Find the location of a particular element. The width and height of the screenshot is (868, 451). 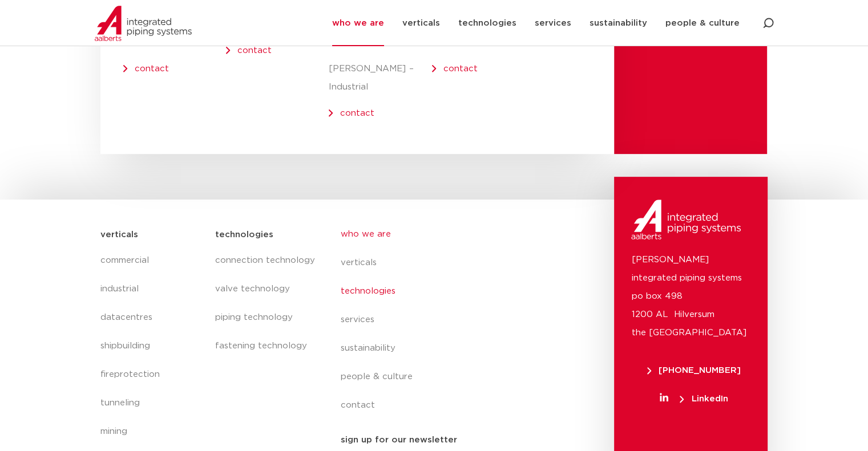

a: sustainability is located at coordinates (445, 348).